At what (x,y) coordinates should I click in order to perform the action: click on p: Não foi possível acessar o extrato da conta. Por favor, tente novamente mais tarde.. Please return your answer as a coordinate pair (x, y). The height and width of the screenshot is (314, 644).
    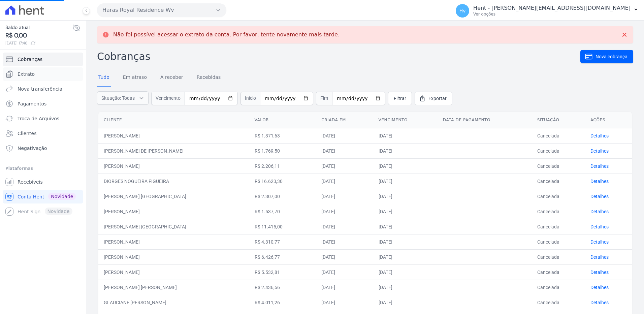
    Looking at the image, I should click on (226, 35).